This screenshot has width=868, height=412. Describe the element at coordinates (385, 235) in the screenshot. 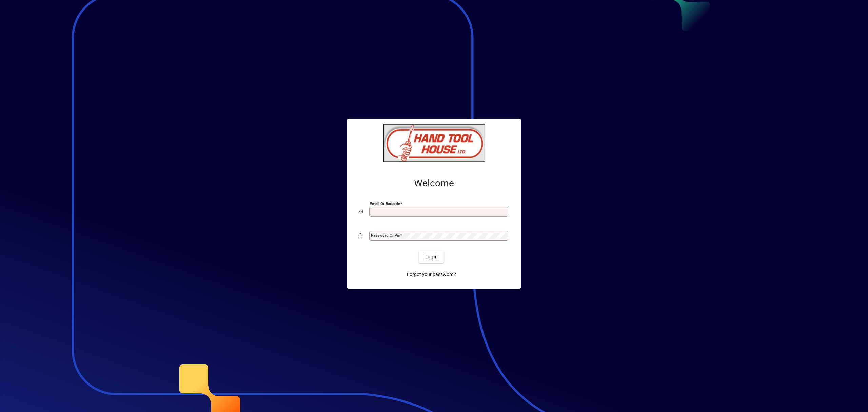

I see `mat-label: Password or Pin` at that location.